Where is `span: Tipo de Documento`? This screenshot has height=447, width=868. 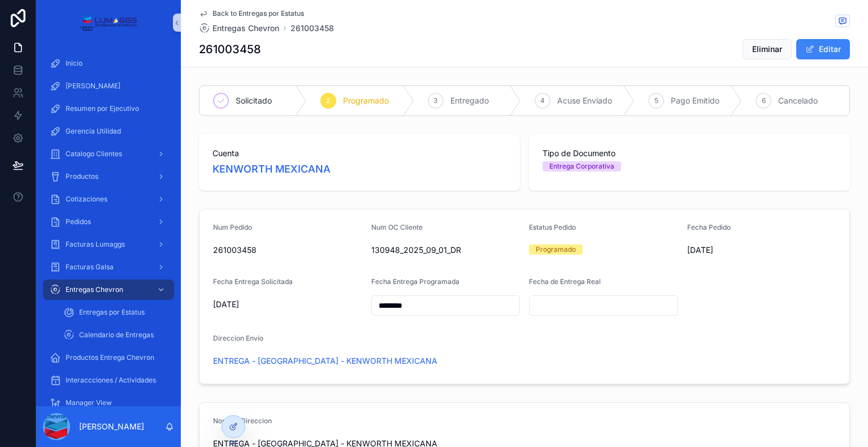
span: Tipo de Documento is located at coordinates (690, 154).